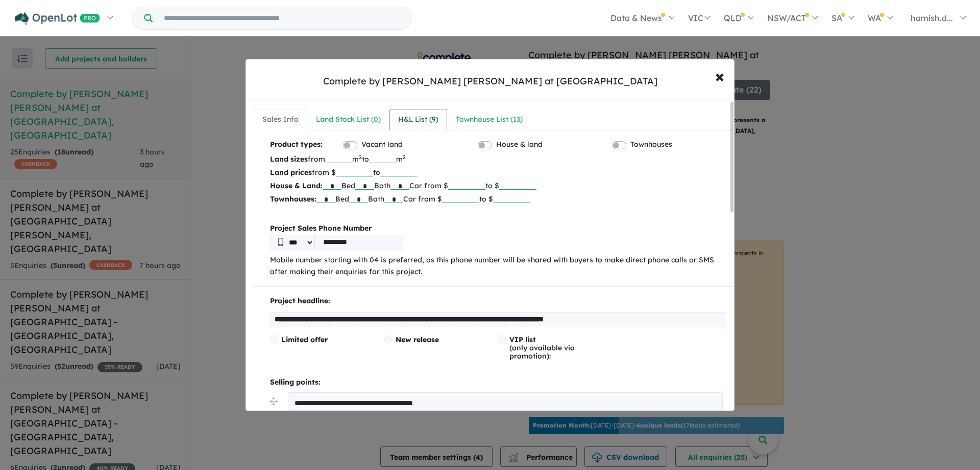 The image size is (980, 470). Describe the element at coordinates (498, 173) in the screenshot. I see `p: from $ to` at that location.